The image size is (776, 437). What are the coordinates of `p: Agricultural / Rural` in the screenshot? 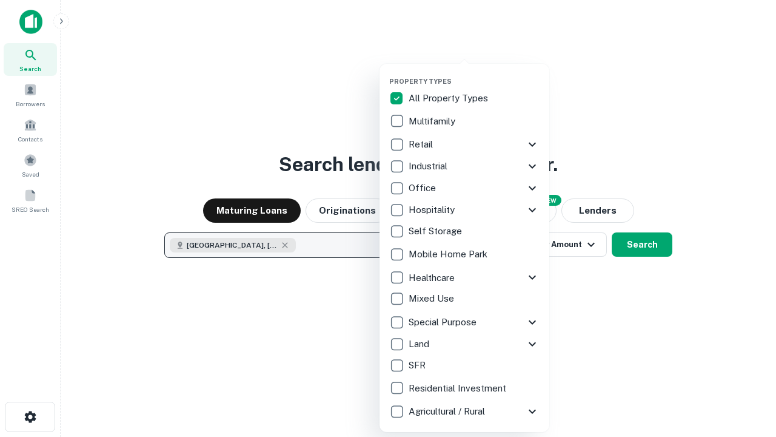 It's located at (448, 411).